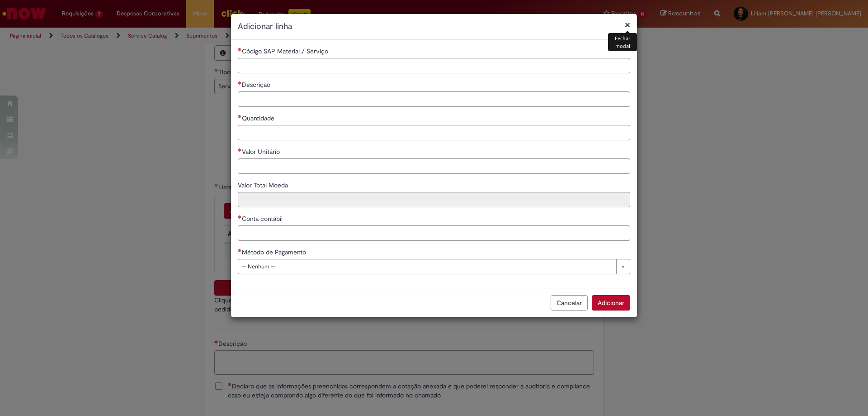  What do you see at coordinates (286, 51) in the screenshot?
I see `span: Código SAP Material / Serviço` at bounding box center [286, 51].